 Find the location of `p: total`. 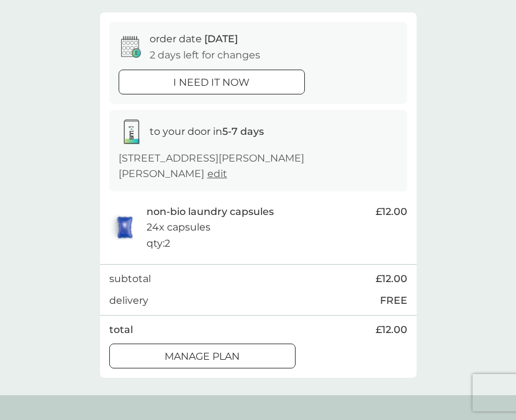

p: total is located at coordinates (121, 330).